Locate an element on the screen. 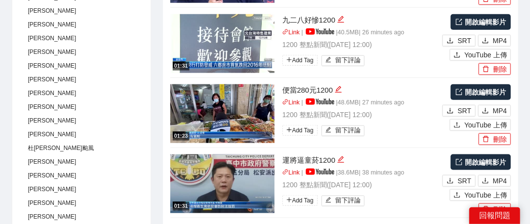  div: 運將逼童菸1200 is located at coordinates (361, 160).